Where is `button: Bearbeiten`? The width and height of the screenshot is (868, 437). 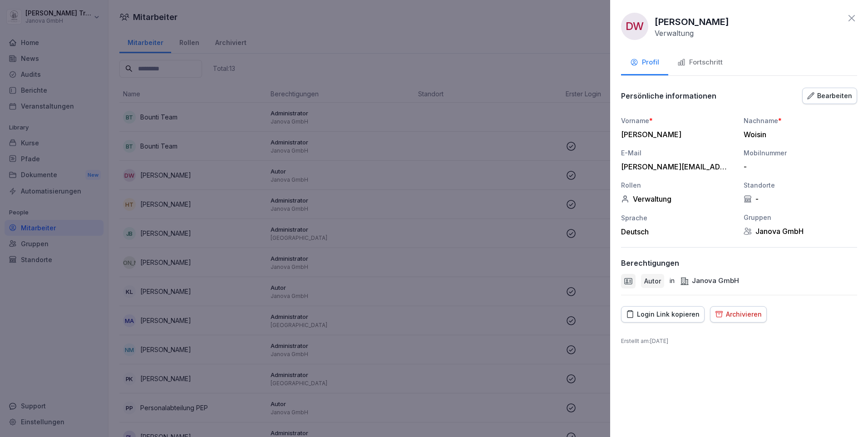
button: Bearbeiten is located at coordinates (829, 96).